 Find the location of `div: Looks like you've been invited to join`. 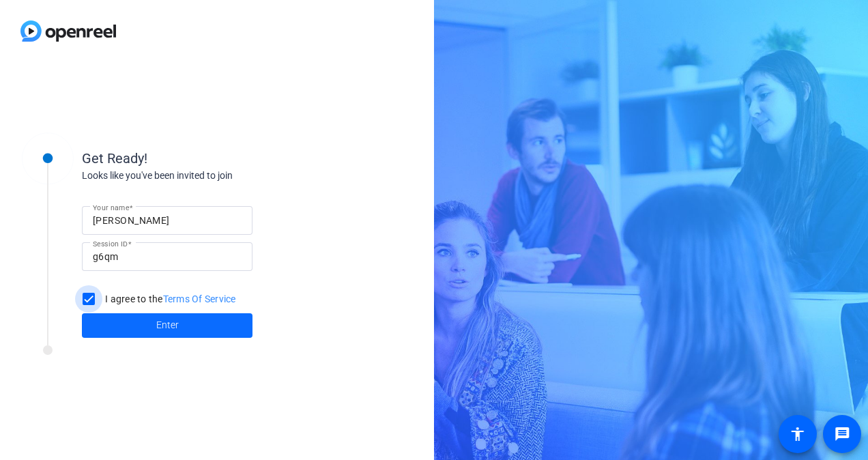

div: Looks like you've been invited to join is located at coordinates (218, 175).